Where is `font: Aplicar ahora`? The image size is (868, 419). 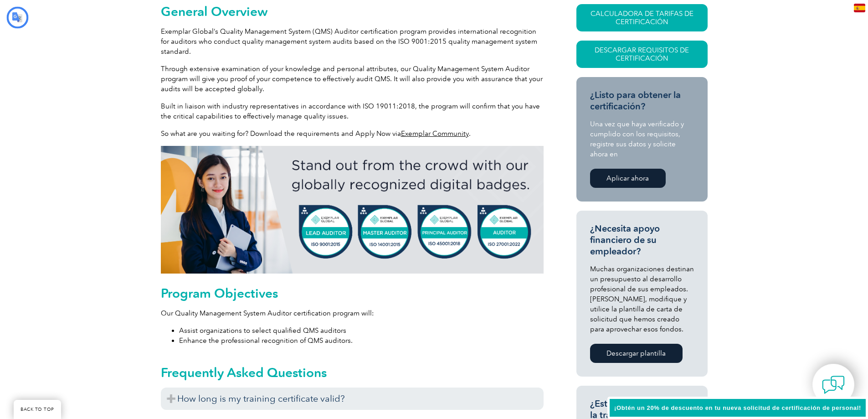 font: Aplicar ahora is located at coordinates (628, 178).